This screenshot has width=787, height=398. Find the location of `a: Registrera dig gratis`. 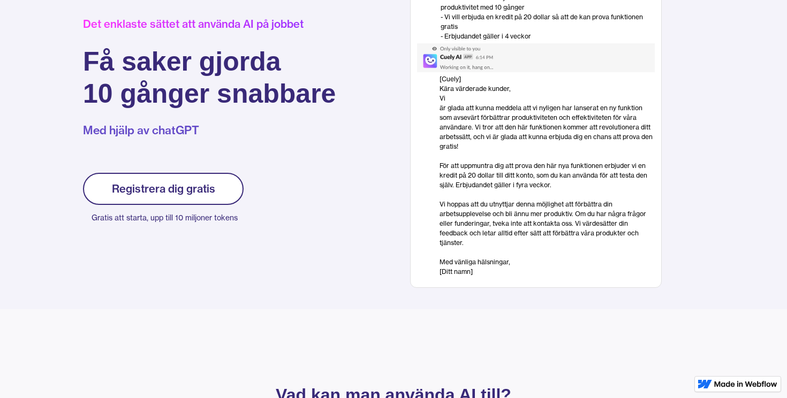

a: Registrera dig gratis is located at coordinates (163, 189).